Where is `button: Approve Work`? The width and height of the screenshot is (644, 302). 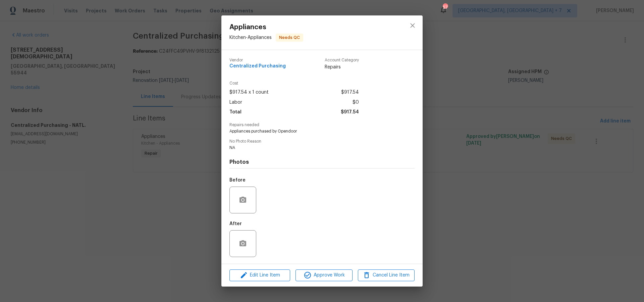 button: Approve Work is located at coordinates (323, 276).